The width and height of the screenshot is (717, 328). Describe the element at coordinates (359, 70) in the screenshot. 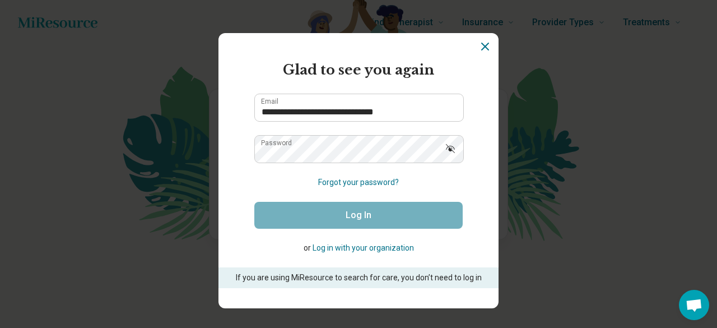

I see `h2: Glad to see you again` at that location.